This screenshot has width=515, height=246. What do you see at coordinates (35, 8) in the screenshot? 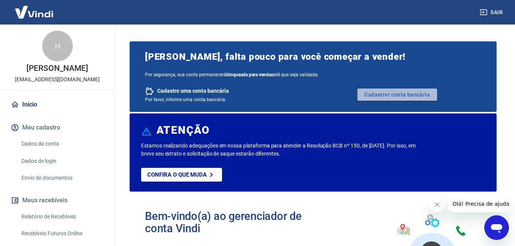
I see `span: Olá! Precisa de ajuda?` at bounding box center [35, 8].